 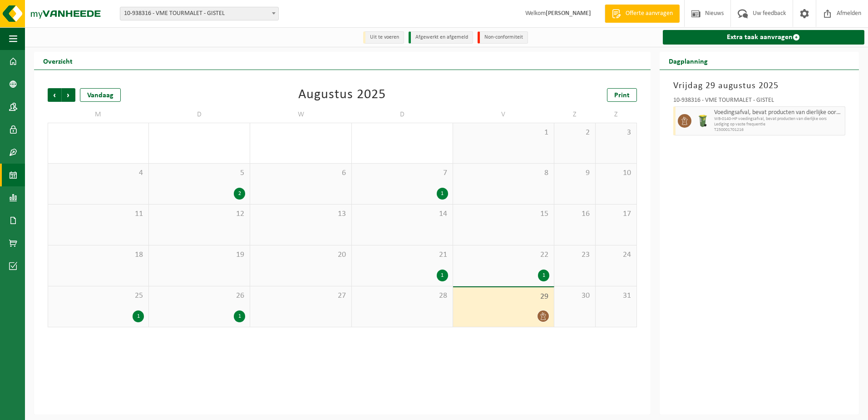 I want to click on span: 31, so click(x=616, y=296).